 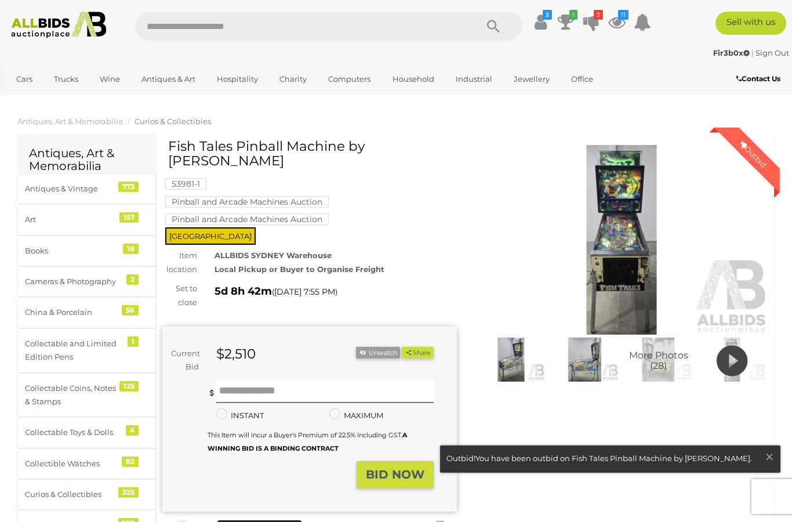 I want to click on div: Curios & Collectibles, so click(x=72, y=494).